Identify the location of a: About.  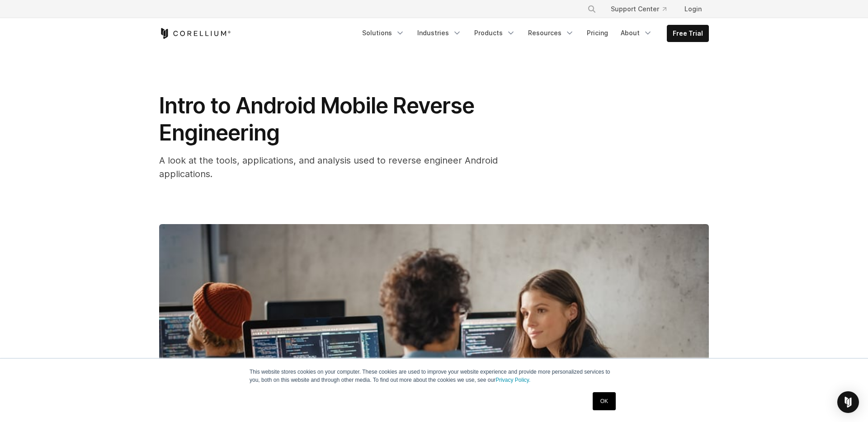
(637, 33).